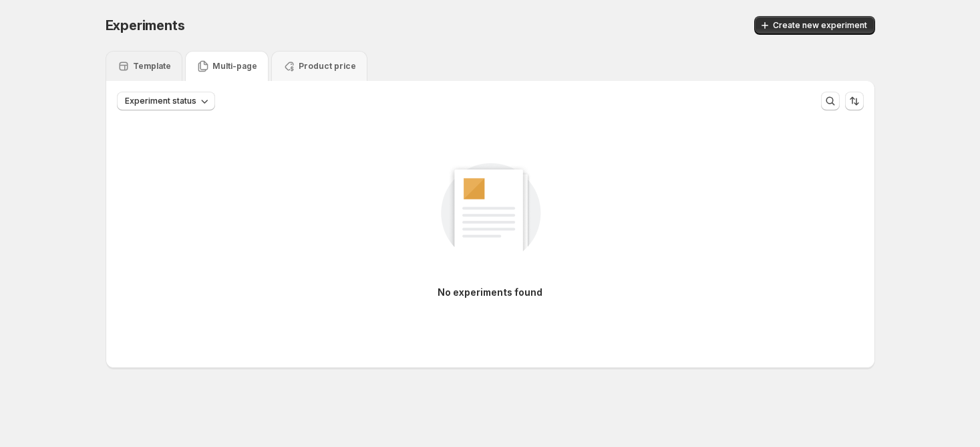 The width and height of the screenshot is (980, 447). What do you see at coordinates (145, 26) in the screenshot?
I see `span: Experiments` at bounding box center [145, 26].